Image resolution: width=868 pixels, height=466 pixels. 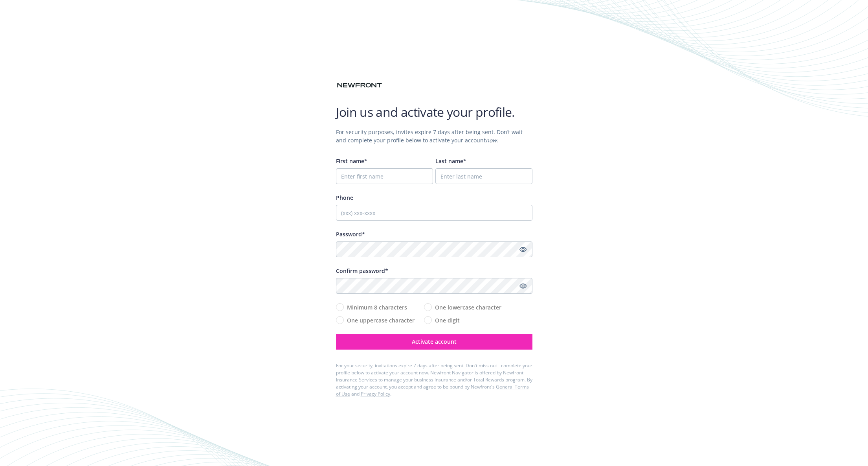 What do you see at coordinates (484, 176) in the screenshot?
I see `input: Enter last name` at bounding box center [484, 176].